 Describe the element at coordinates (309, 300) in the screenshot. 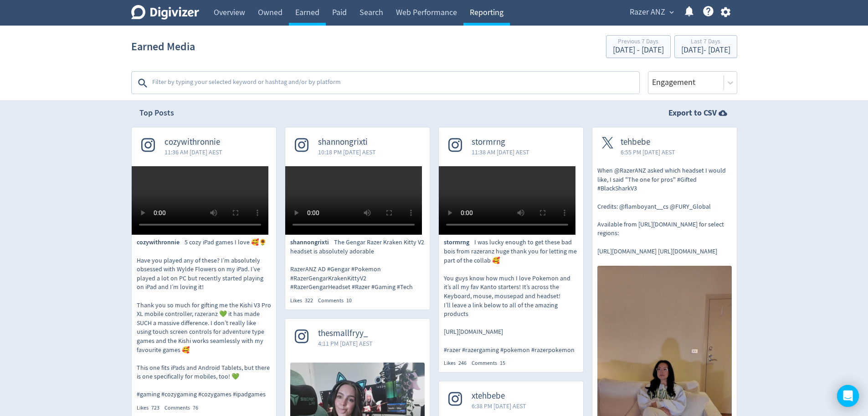

I see `span: 322` at that location.